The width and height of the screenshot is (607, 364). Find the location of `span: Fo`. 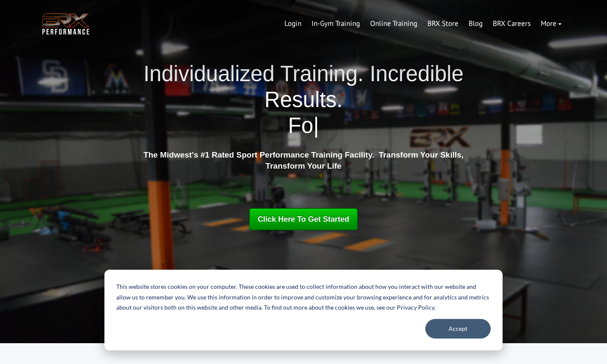

span: Fo is located at coordinates (301, 125).